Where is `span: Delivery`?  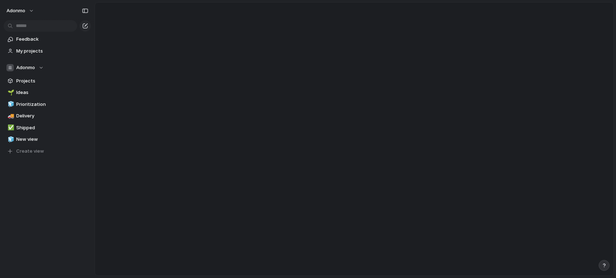 span: Delivery is located at coordinates (52, 116).